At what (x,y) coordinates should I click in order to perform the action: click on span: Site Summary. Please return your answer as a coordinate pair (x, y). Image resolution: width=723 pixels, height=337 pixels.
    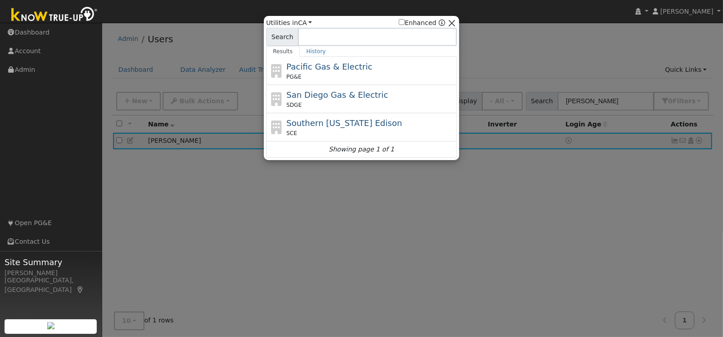
    Looking at the image, I should click on (51, 262).